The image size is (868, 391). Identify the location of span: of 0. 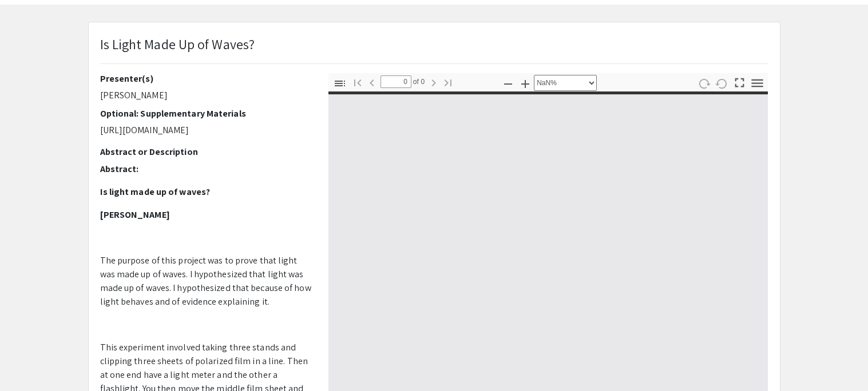
(418, 82).